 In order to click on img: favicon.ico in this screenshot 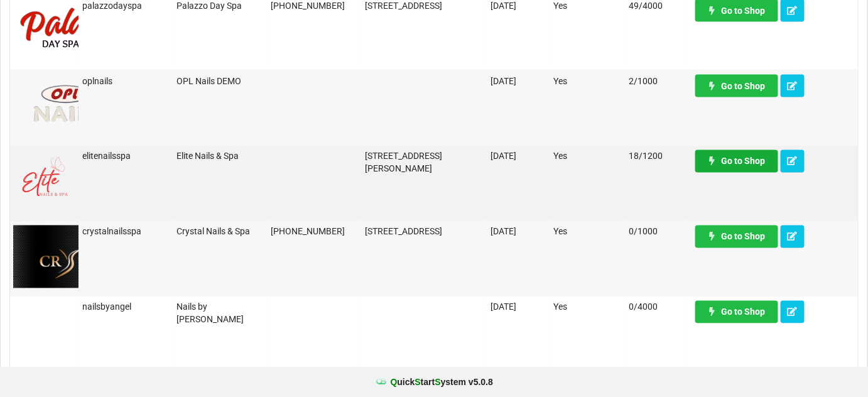, I will do `click(382, 382)`.